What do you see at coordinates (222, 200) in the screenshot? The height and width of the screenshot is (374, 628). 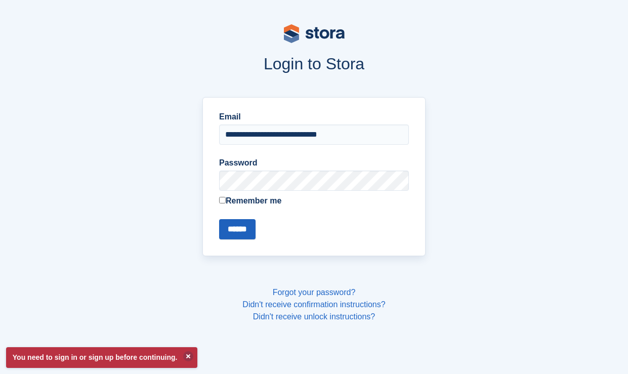 I see `input: Remember me` at bounding box center [222, 200].